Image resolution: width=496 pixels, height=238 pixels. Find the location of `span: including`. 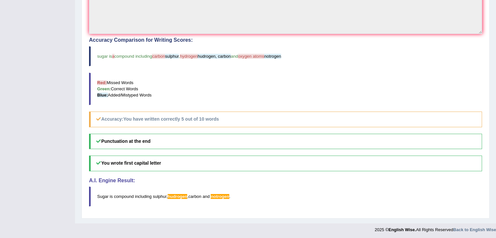

span: including is located at coordinates (143, 196).